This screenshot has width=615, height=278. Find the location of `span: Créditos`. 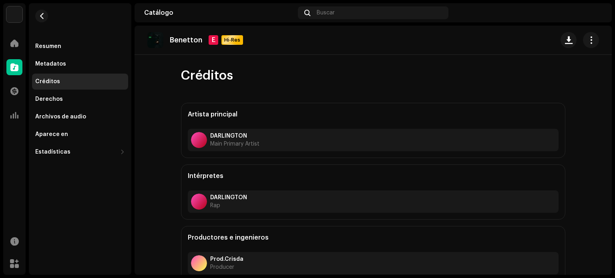

span: Créditos is located at coordinates (207, 76).